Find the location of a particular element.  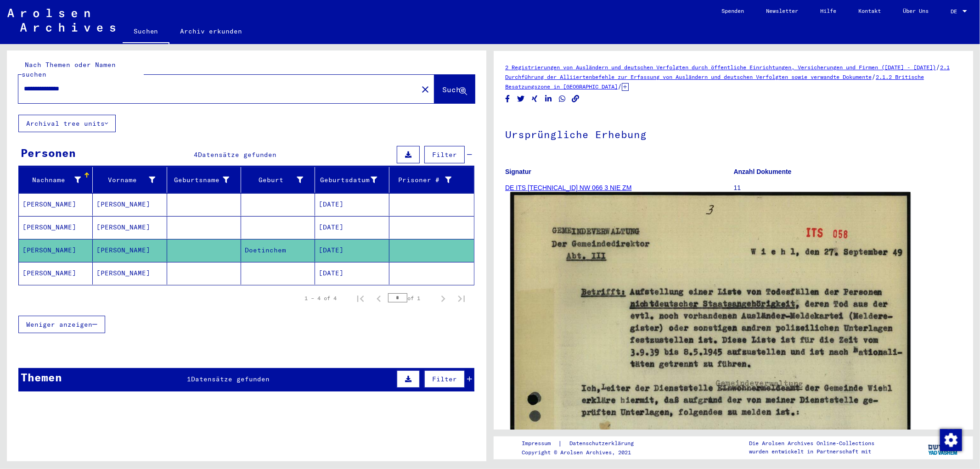

div: 1 – 4 of 4 is located at coordinates (320, 299).